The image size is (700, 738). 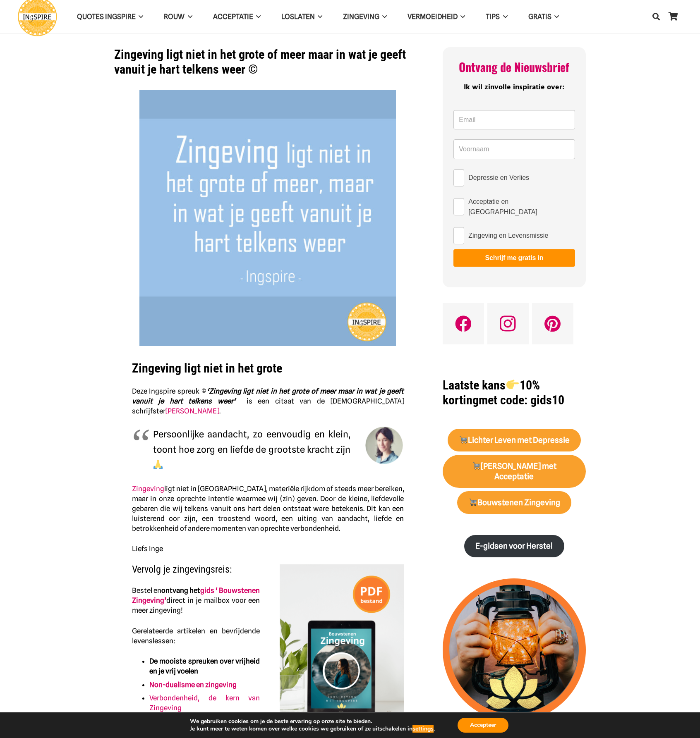 I want to click on h1: met code: gids10, so click(x=514, y=393).